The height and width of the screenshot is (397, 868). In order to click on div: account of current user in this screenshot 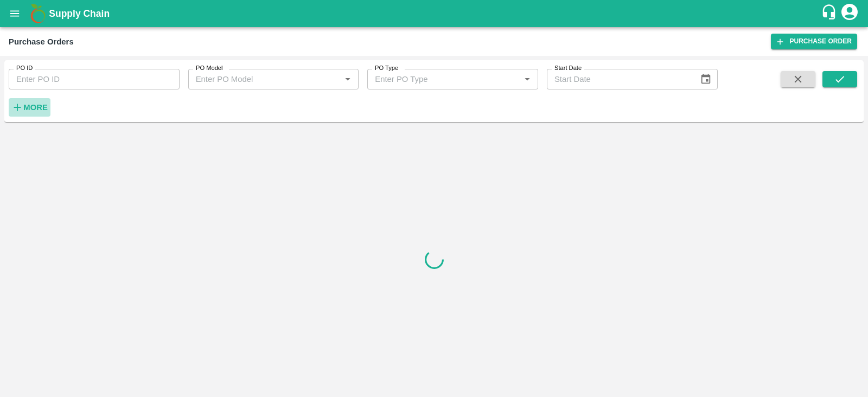, I will do `click(849, 13)`.